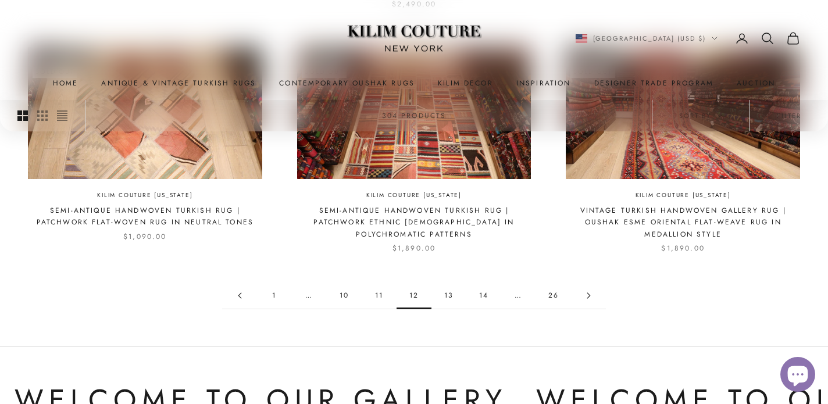  Describe the element at coordinates (798, 376) in the screenshot. I see `inbox-online-store-chat: Shopify online store chat` at that location.